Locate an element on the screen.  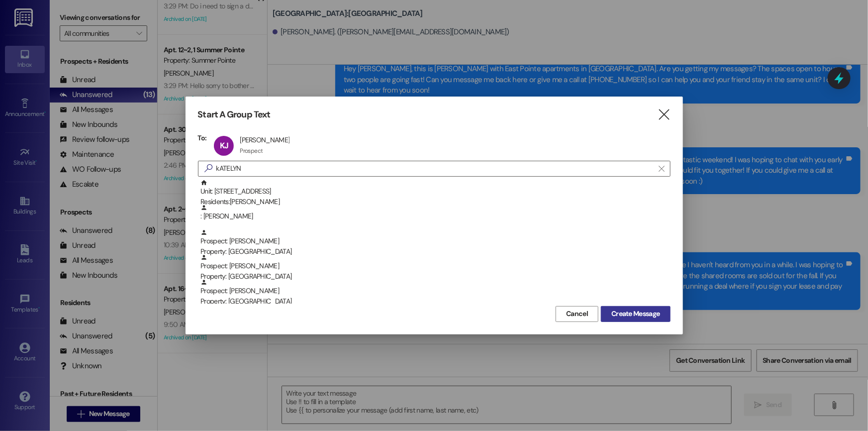
h3: To: is located at coordinates (202, 138).